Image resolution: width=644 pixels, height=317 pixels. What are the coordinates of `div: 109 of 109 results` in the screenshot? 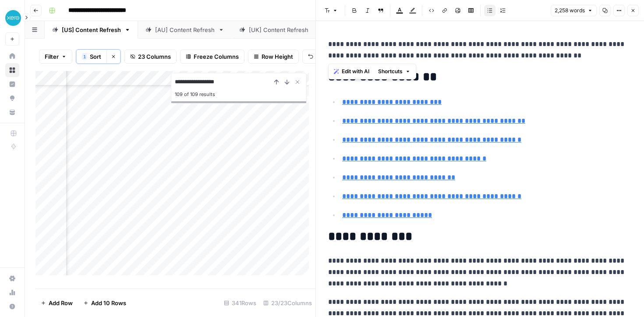 It's located at (239, 94).